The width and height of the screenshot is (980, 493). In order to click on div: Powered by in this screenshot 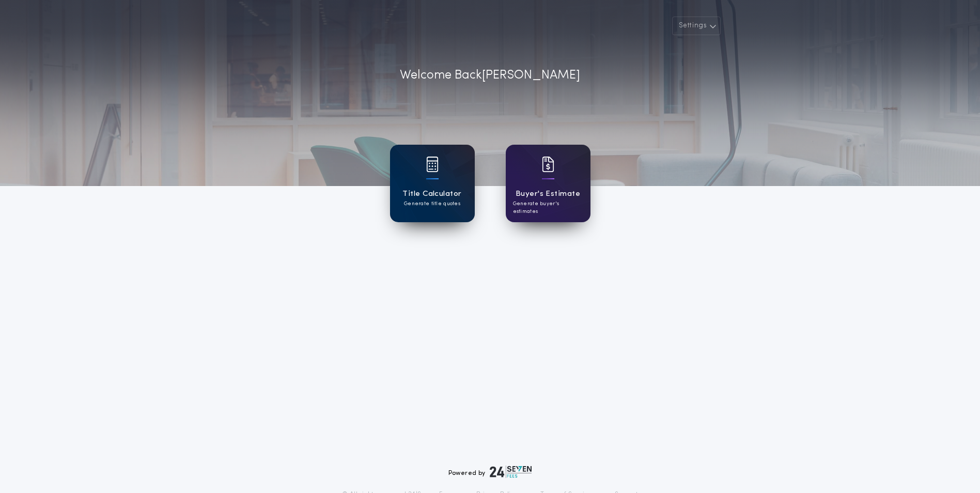, I will do `click(490, 472)`.